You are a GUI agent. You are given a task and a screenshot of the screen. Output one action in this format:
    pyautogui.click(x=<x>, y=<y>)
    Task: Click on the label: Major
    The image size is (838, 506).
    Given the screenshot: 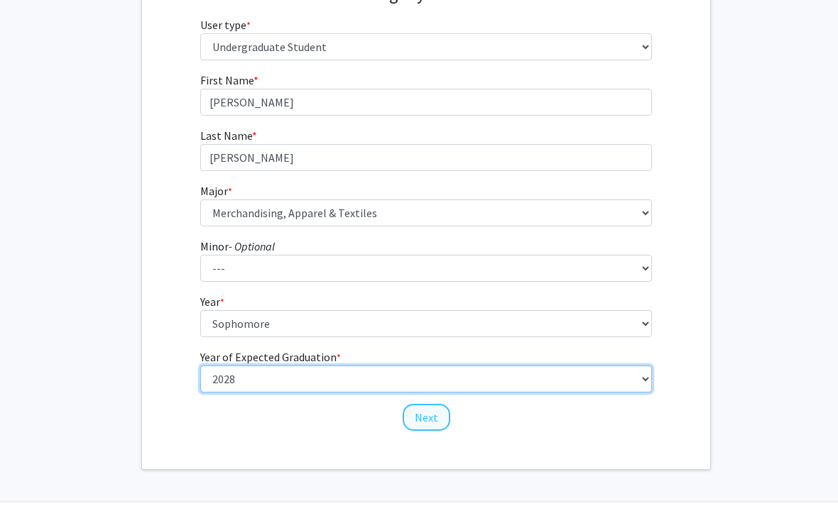 What is the action you would take?
    pyautogui.click(x=216, y=191)
    